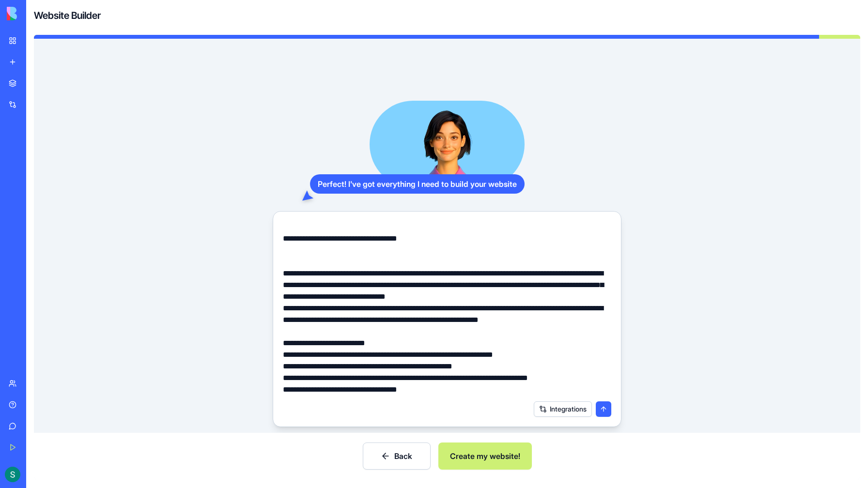  I want to click on img: logo, so click(37, 14).